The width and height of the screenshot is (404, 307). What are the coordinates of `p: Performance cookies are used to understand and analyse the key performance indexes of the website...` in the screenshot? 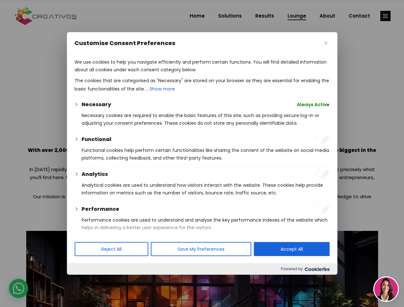 It's located at (205, 224).